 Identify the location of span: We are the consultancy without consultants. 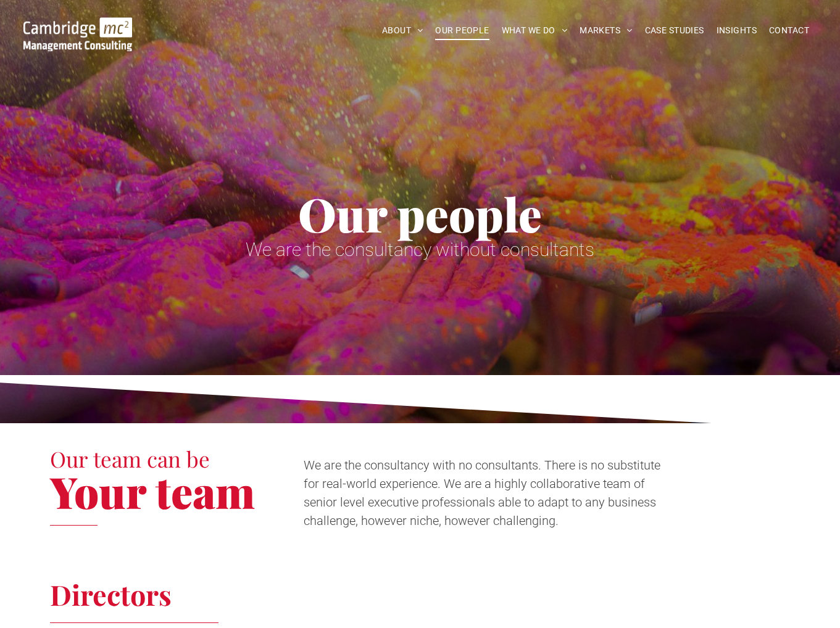
(420, 249).